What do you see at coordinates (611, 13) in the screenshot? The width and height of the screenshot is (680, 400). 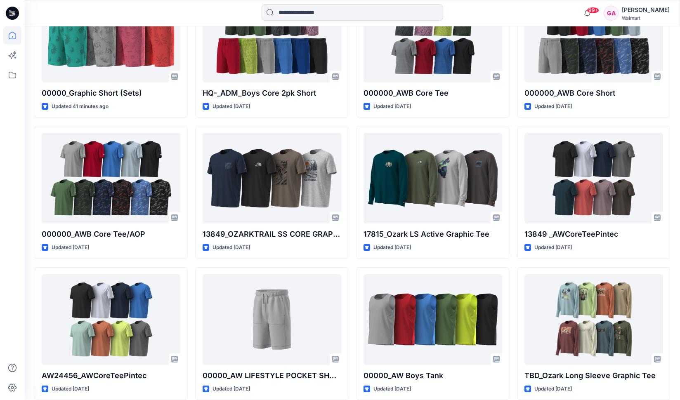 I see `div: GA` at bounding box center [611, 13].